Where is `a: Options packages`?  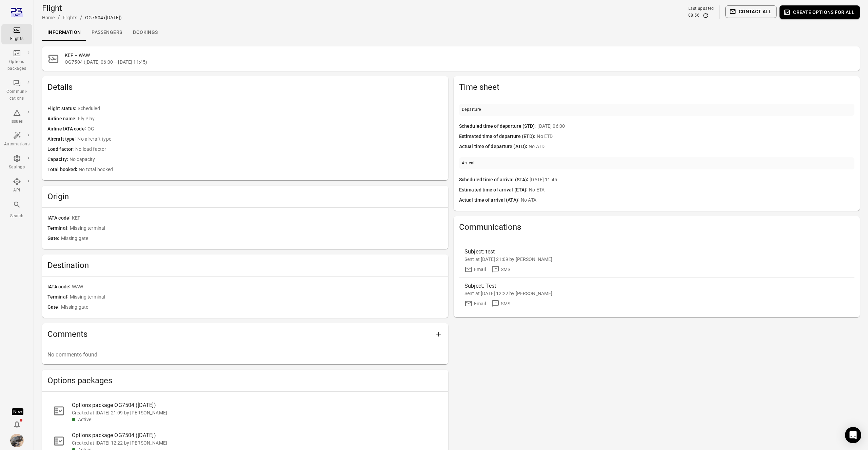
a: Options packages is located at coordinates (17, 61).